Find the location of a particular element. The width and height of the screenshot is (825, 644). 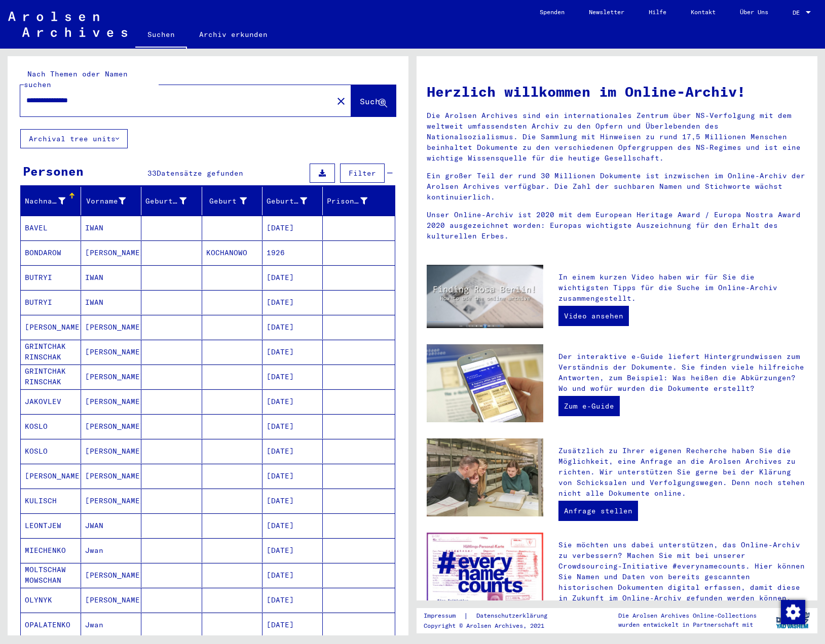

mat-cell: JWAN is located at coordinates (111, 525).